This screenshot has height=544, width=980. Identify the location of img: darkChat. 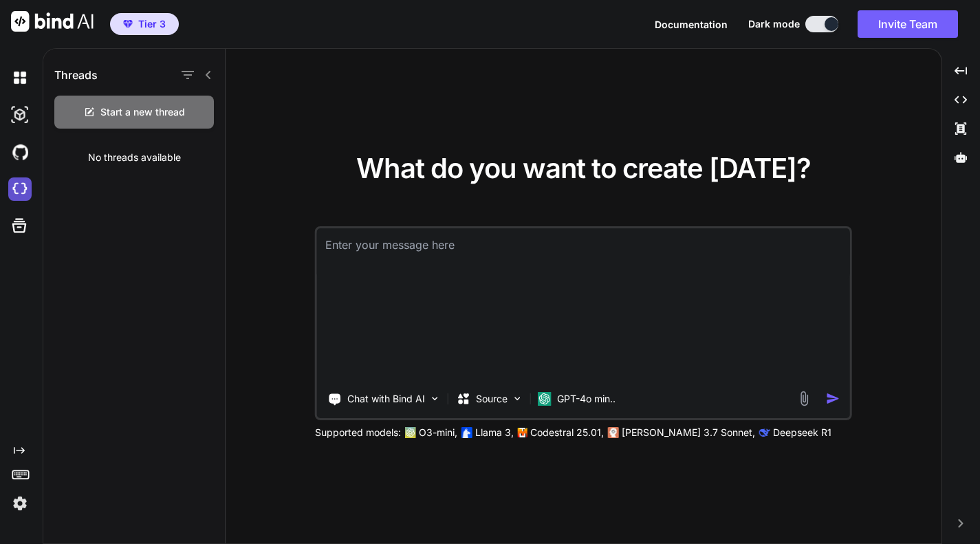
(20, 78).